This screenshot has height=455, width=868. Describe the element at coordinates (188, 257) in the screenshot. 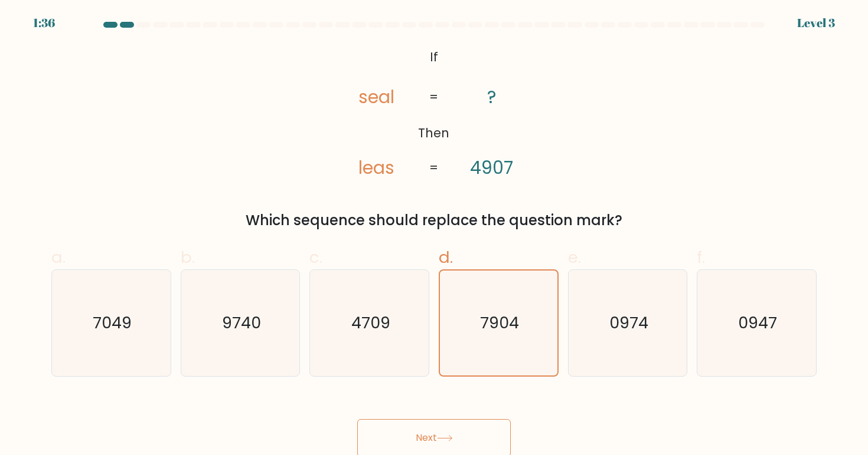

I see `span: b.` at that location.